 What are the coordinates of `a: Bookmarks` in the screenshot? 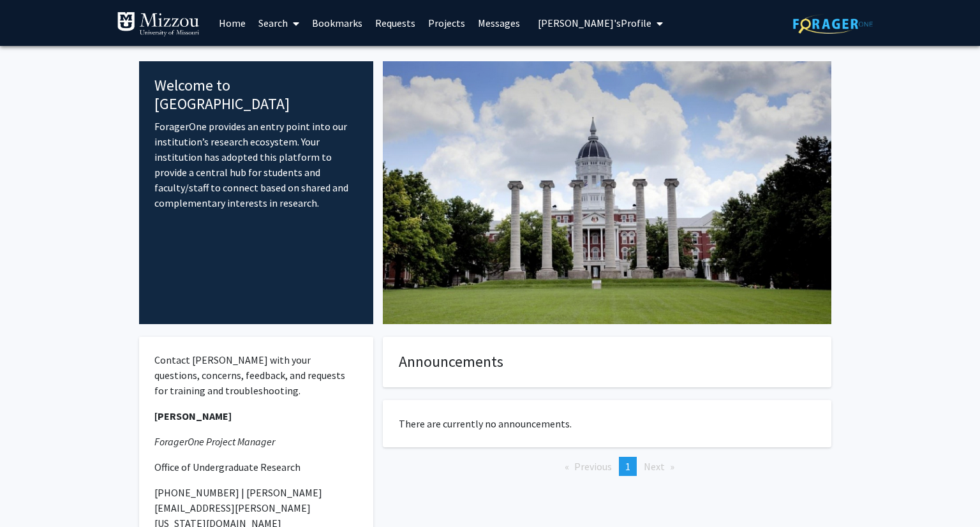 It's located at (337, 23).